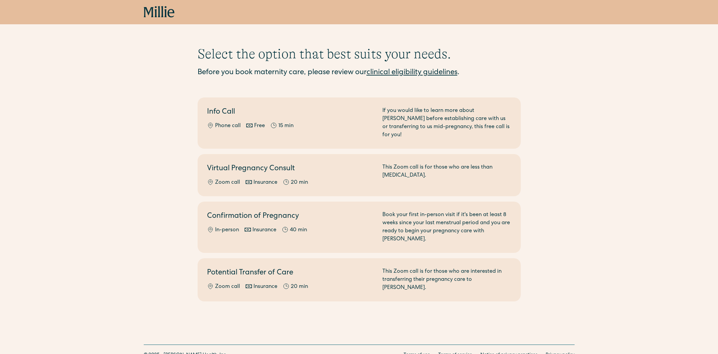 This screenshot has height=354, width=718. I want to click on a: Confirmation of PregnancyIn-personInsurance40 minBook your first in-person visit if it's been at ..., so click(359, 227).